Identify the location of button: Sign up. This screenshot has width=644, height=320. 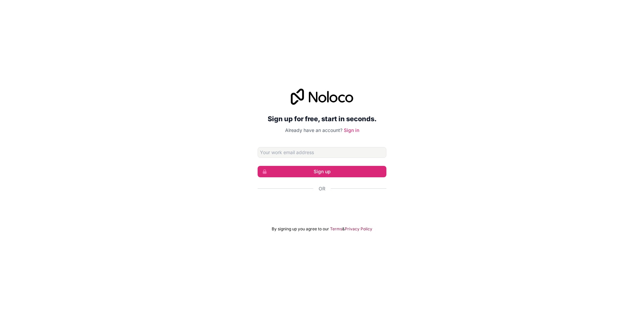
(322, 171).